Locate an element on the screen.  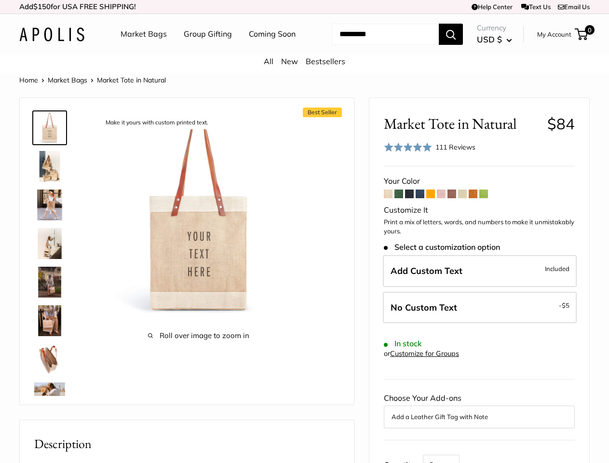
h2: Description is located at coordinates (186, 443).